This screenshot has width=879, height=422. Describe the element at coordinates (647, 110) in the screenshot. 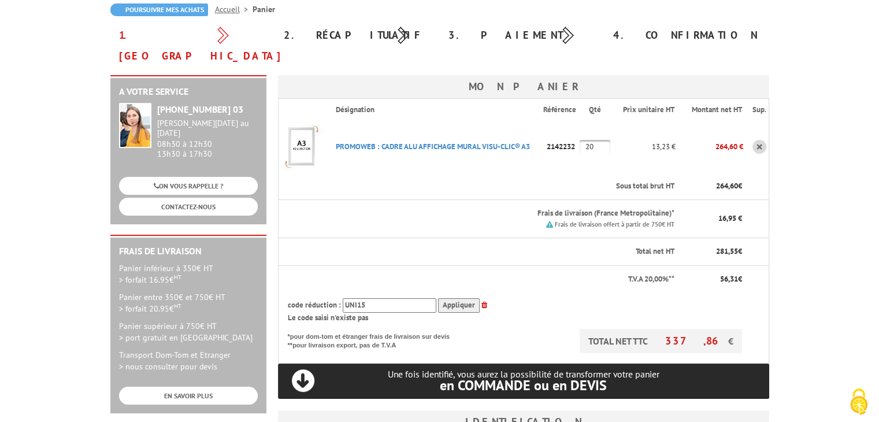

I see `p: Prix unitaire HT` at that location.